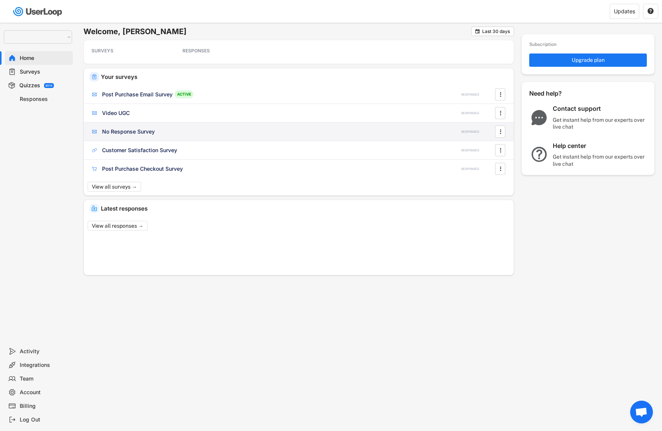 Image resolution: width=662 pixels, height=431 pixels. What do you see at coordinates (304, 77) in the screenshot?
I see `div: Your surveys` at bounding box center [304, 77].